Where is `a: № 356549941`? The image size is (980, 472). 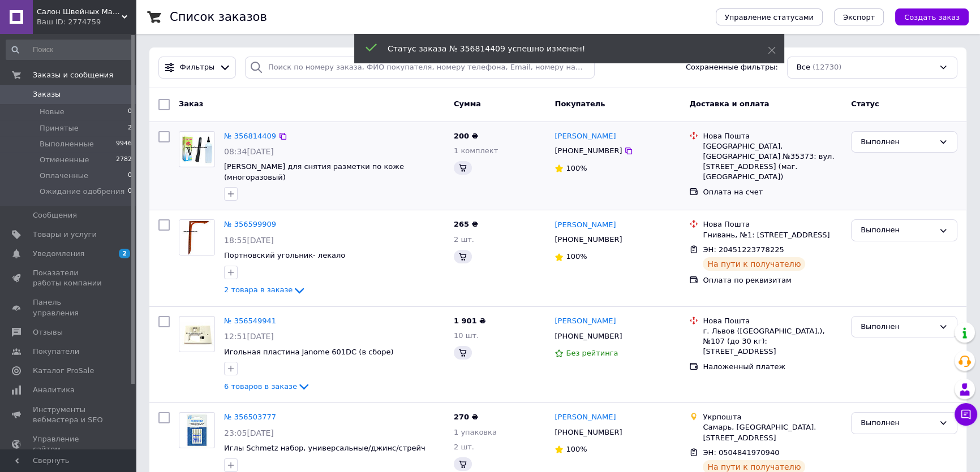 a: № 356549941 is located at coordinates (250, 320).